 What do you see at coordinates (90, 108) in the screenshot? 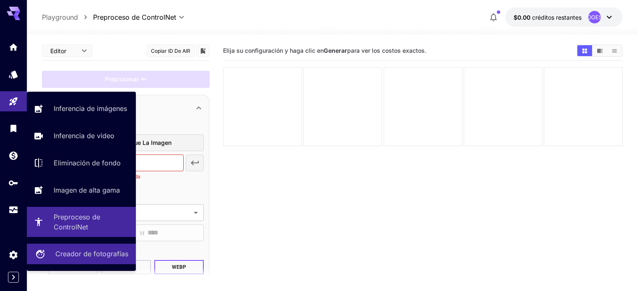
I see `font: Inferencia de imágenes` at bounding box center [90, 108].